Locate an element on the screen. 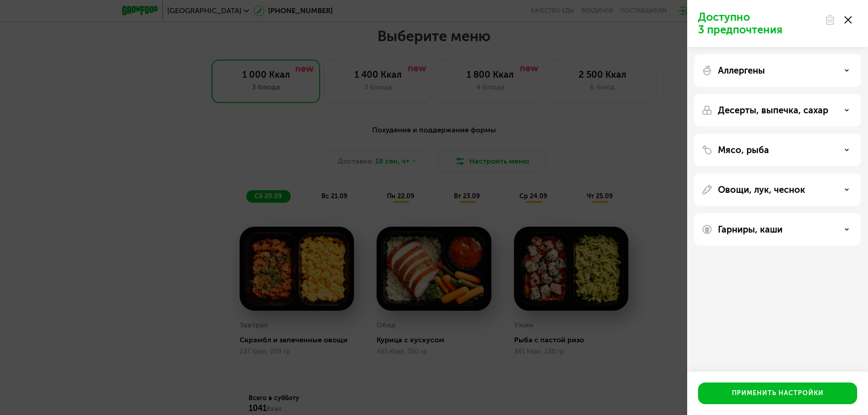 Image resolution: width=868 pixels, height=415 pixels. p: Аллергены is located at coordinates (741, 71).